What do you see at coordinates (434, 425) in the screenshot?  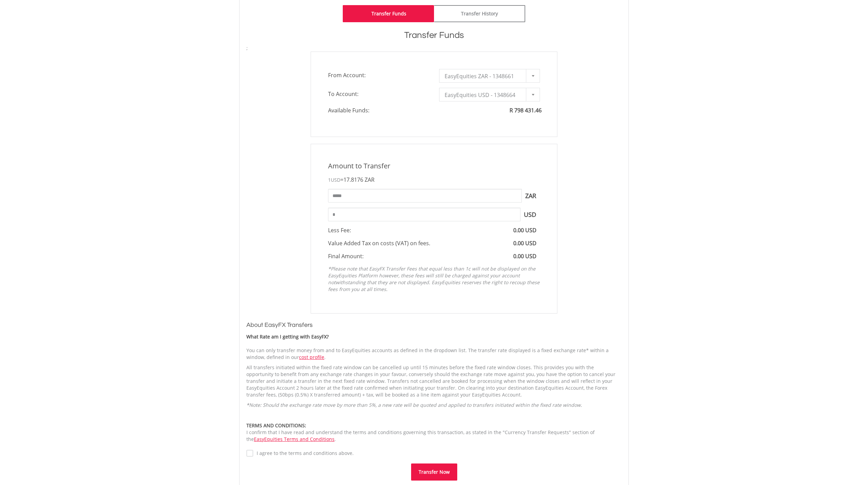 I see `div: TERMS AND CONDITIONS:` at bounding box center [434, 425].